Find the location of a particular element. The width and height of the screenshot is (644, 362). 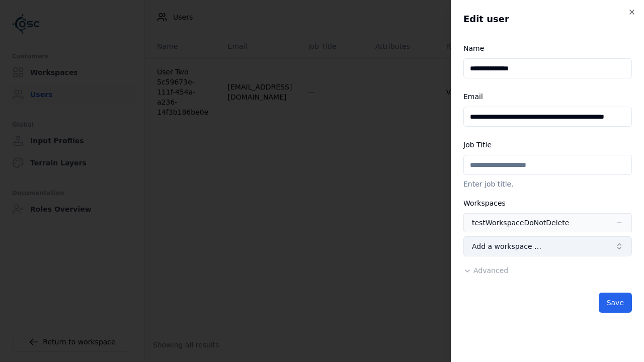

p: Enter job title. is located at coordinates (547, 184).